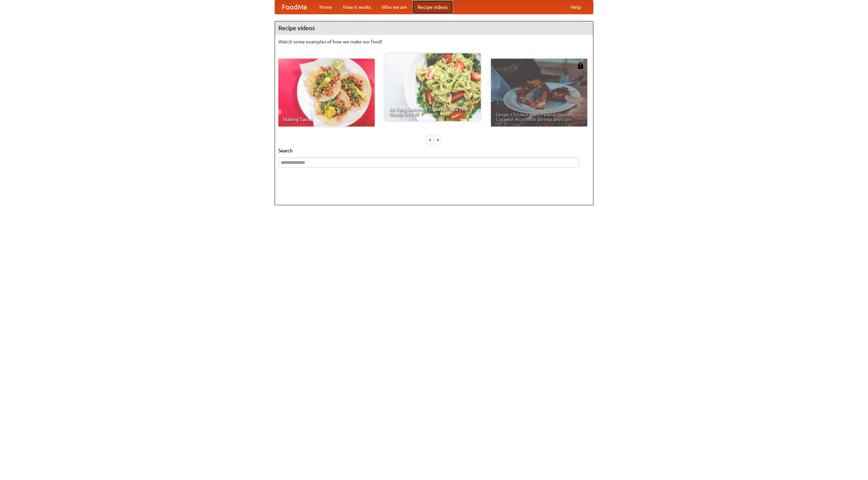 This screenshot has width=868, height=480. I want to click on a: Making Tacos, so click(326, 93).